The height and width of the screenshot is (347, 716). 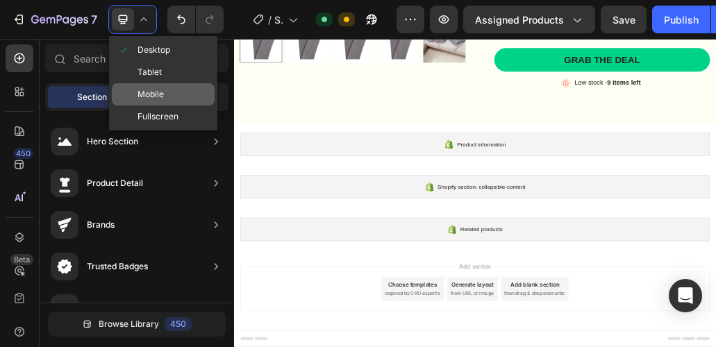 What do you see at coordinates (151, 94) in the screenshot?
I see `span: Mobile` at bounding box center [151, 94].